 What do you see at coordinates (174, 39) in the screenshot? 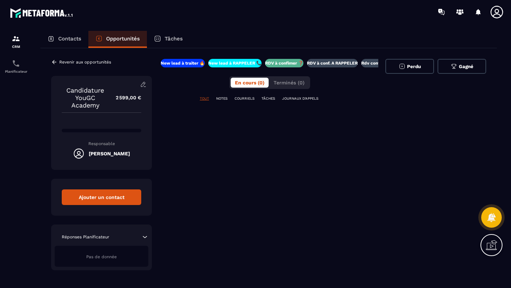
I see `p: Tâches` at bounding box center [174, 39].